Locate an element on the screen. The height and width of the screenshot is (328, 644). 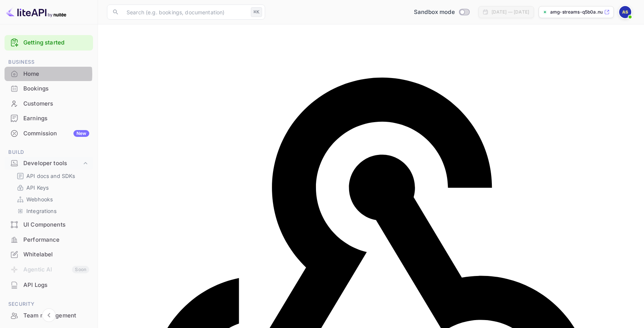
a: Integrations is located at coordinates (52, 211).